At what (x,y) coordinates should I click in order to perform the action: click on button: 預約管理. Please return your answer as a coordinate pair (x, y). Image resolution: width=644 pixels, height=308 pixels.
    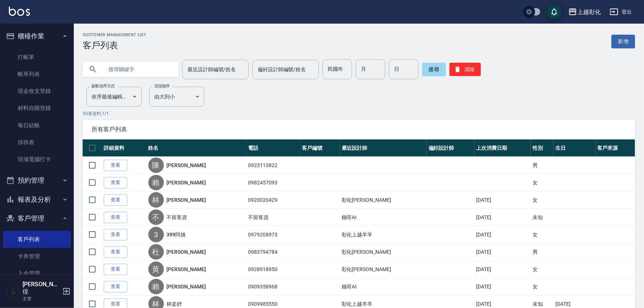
    Looking at the image, I should click on (37, 180).